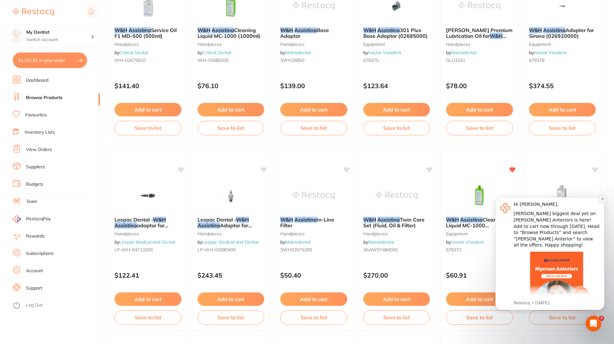  What do you see at coordinates (71, 58) in the screenshot?
I see `div: Message content` at bounding box center [71, 58].